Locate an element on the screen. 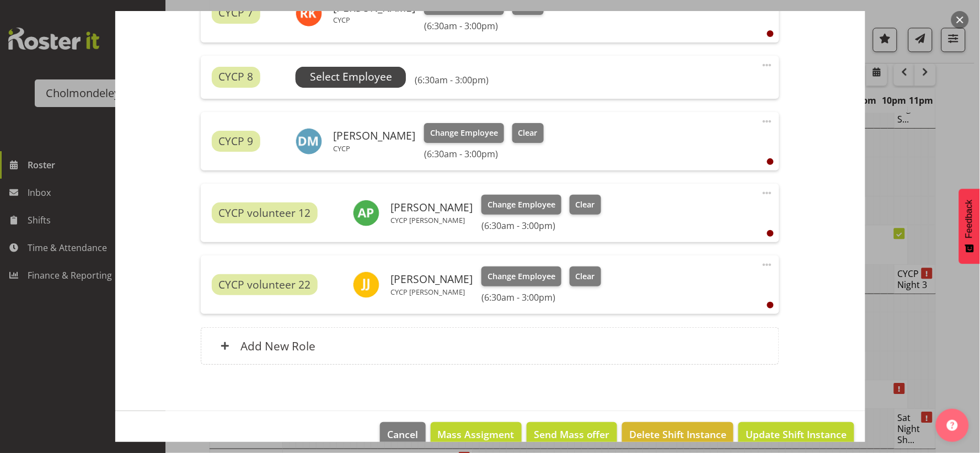 This screenshot has width=980, height=453. button: Cancel is located at coordinates (403, 434).